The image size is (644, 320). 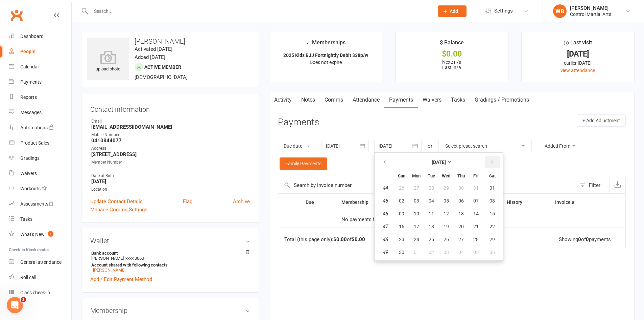 What do you see at coordinates (430, 145) in the screenshot?
I see `div: or` at bounding box center [430, 145].